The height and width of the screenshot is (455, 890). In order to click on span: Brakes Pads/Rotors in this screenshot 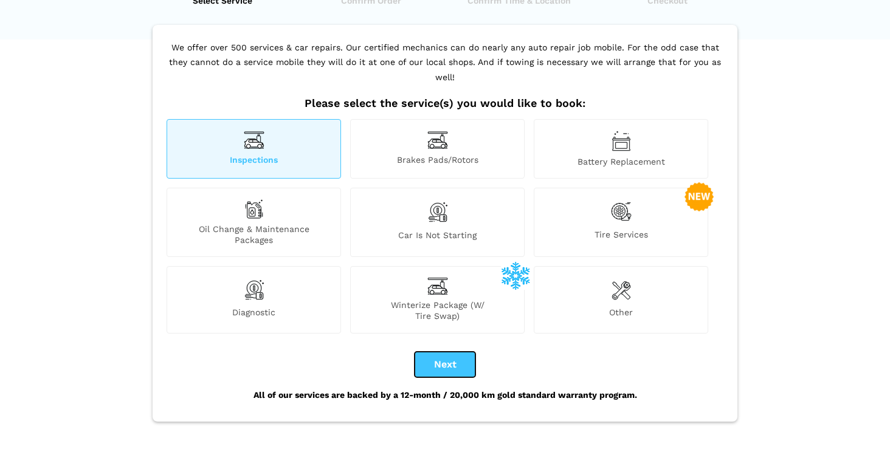, I will do `click(437, 160)`.